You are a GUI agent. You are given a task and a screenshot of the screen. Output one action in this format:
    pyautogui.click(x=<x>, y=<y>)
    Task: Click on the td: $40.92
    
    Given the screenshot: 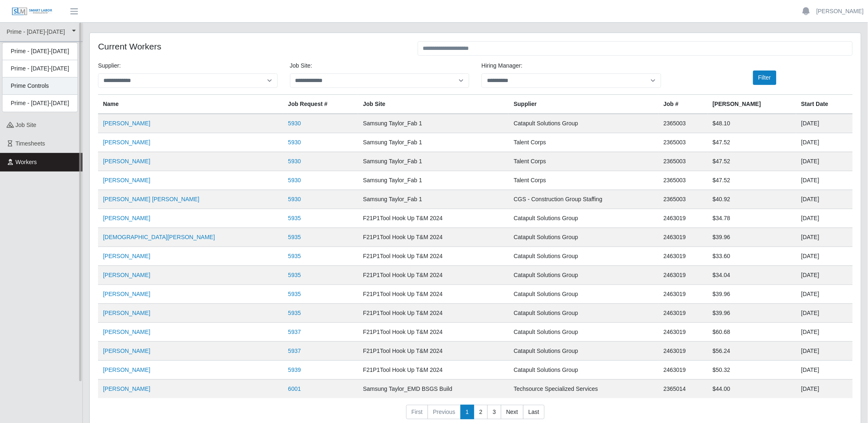 What is the action you would take?
    pyautogui.click(x=752, y=199)
    